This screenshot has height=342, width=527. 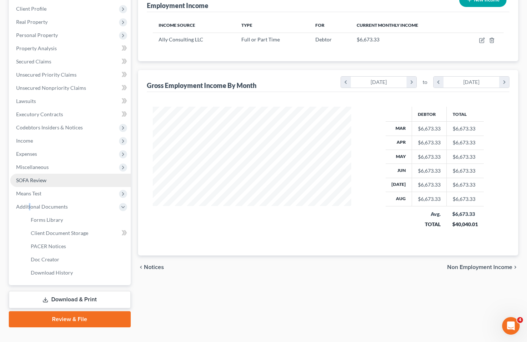 I want to click on span: Lawsuits, so click(x=26, y=101).